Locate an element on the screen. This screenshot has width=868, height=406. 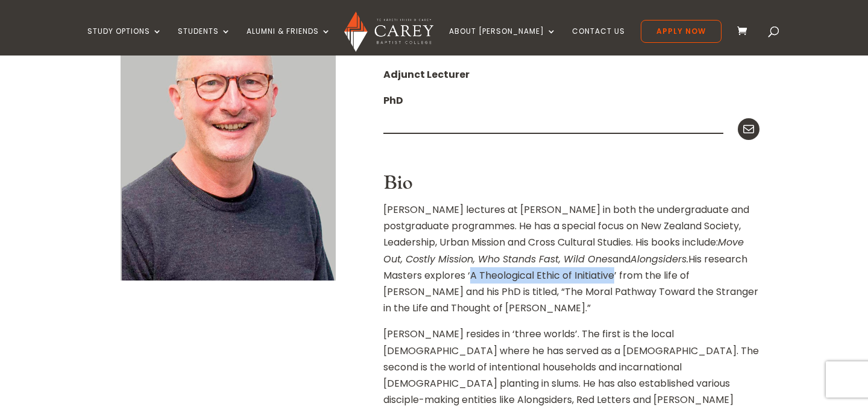
a: Contact Us is located at coordinates (598, 41).